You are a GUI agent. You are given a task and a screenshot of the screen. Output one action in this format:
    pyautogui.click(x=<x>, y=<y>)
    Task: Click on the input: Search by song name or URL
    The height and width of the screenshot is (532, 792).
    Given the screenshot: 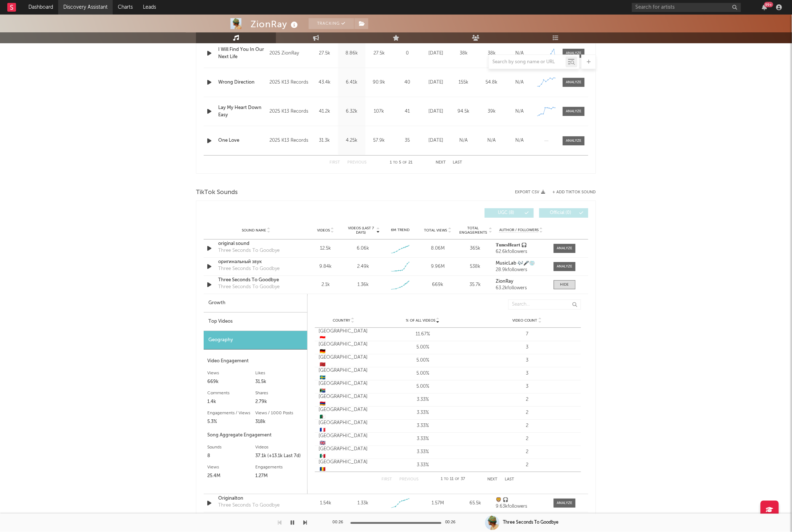 What is the action you would take?
    pyautogui.click(x=528, y=62)
    